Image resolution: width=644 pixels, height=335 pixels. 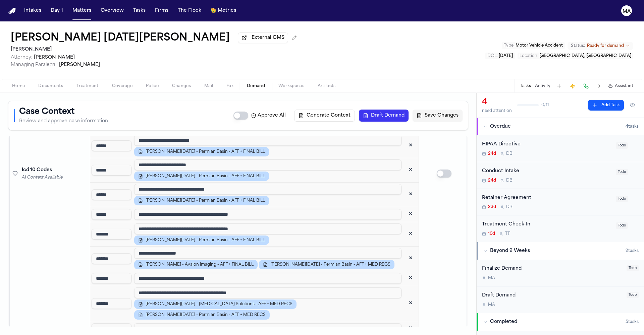 I want to click on button: Overdue4tasks, so click(x=560, y=126).